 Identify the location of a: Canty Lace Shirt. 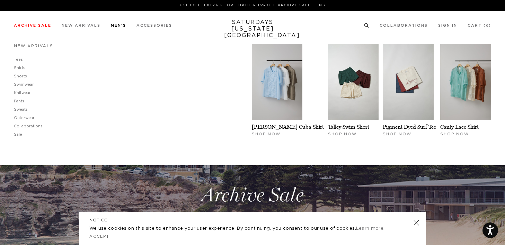
(459, 126).